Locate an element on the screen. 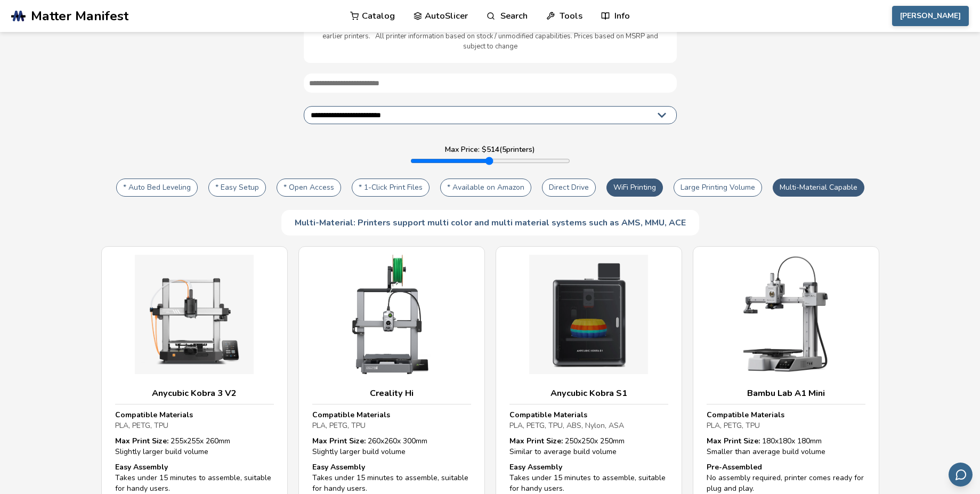 The height and width of the screenshot is (494, 980). div: 255 x 255 x 260 mm Slightly larger build volume is located at coordinates (195, 446).